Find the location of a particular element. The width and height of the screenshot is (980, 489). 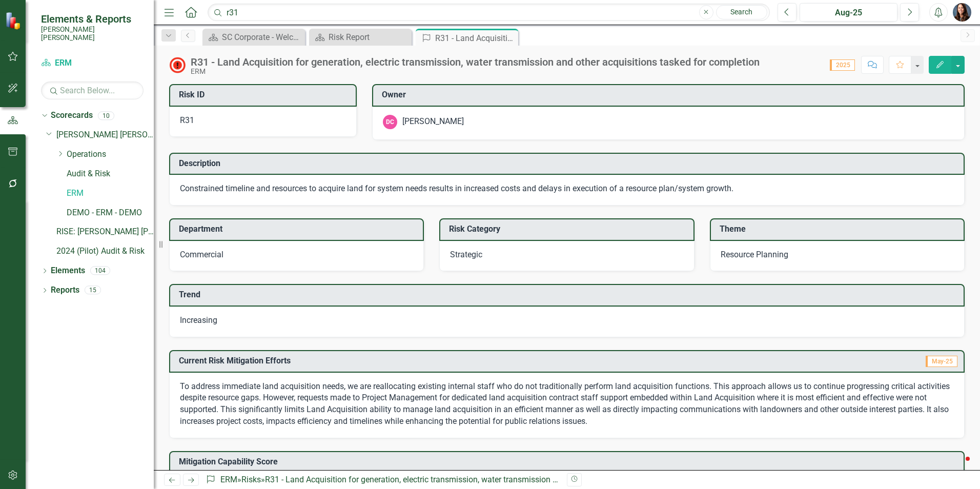

span: 2025 is located at coordinates (842, 65).